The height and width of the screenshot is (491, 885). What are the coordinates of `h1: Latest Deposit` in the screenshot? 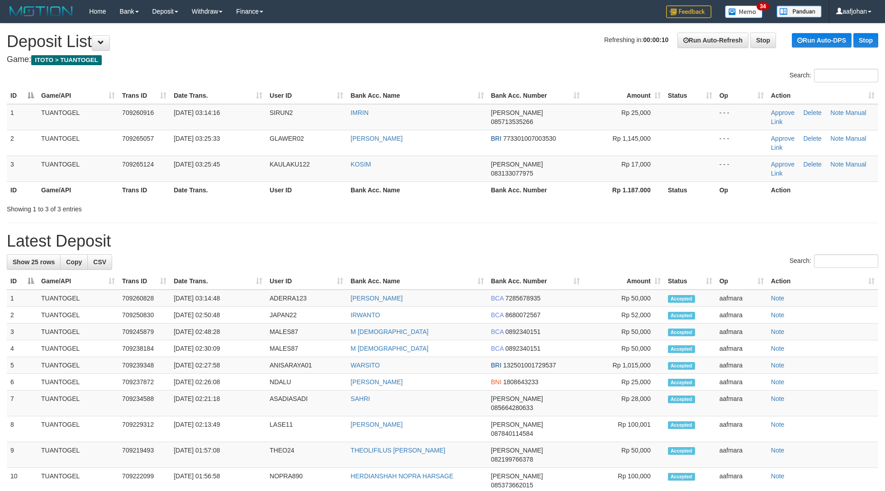 It's located at (442, 241).